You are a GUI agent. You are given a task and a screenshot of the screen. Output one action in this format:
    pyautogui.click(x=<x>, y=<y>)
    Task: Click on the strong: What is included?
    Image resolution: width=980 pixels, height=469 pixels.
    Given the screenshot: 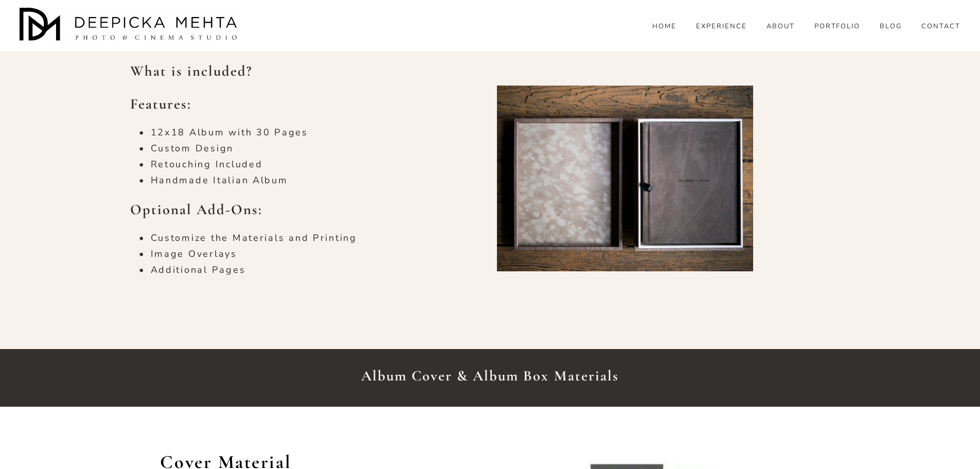 What is the action you would take?
    pyautogui.click(x=192, y=71)
    